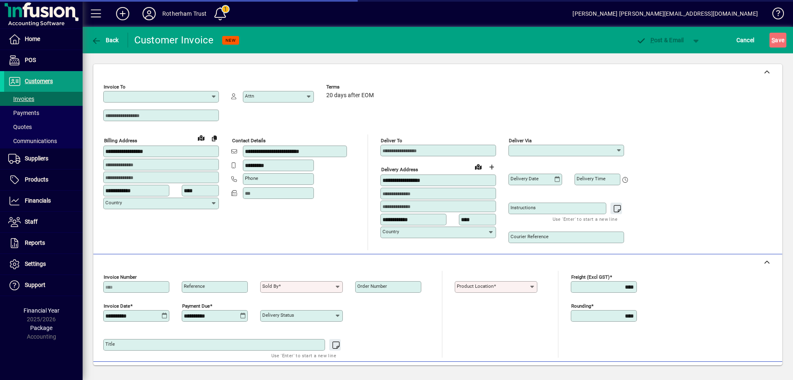 This screenshot has width=793, height=380. I want to click on mat-label: Invoice date, so click(117, 306).